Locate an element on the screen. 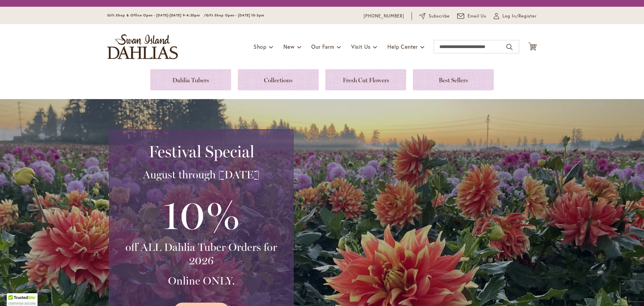 The width and height of the screenshot is (644, 306). a: Subscribe is located at coordinates (434, 16).